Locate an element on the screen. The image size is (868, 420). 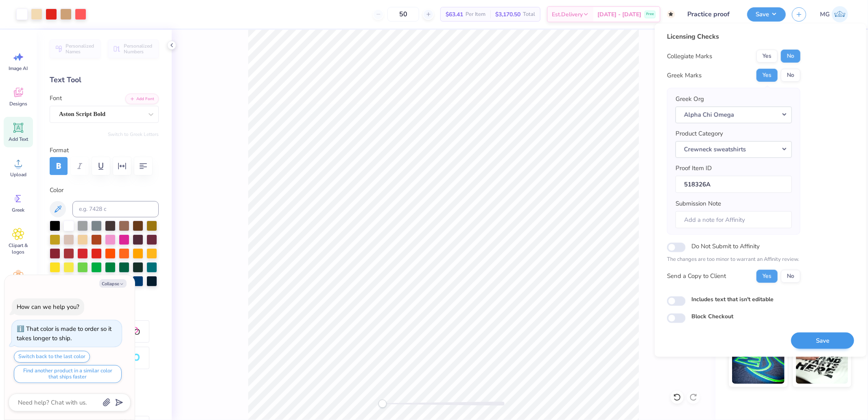
label: Submission Note is located at coordinates (699, 203).